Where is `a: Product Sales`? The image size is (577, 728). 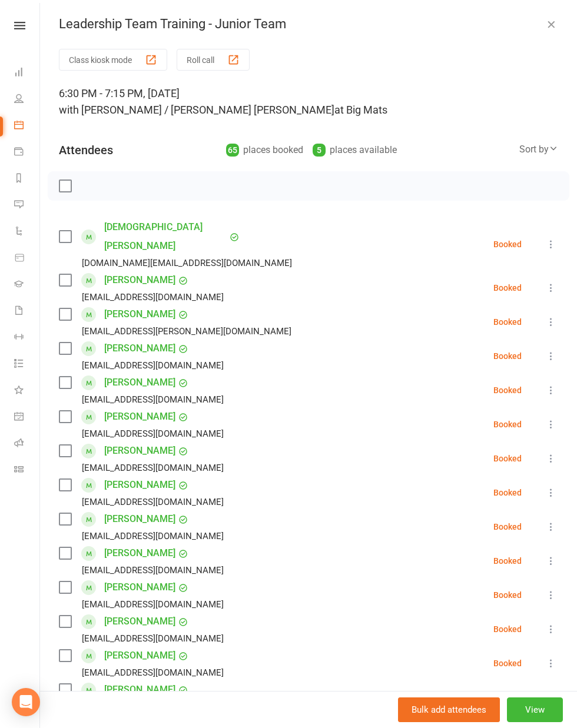 a: Product Sales is located at coordinates (27, 258).